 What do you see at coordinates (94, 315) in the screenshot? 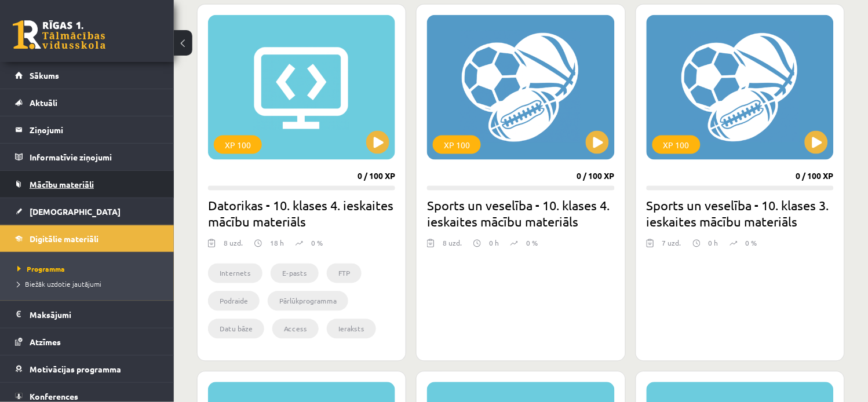
I see `legend: Maksājumi` at bounding box center [94, 315].